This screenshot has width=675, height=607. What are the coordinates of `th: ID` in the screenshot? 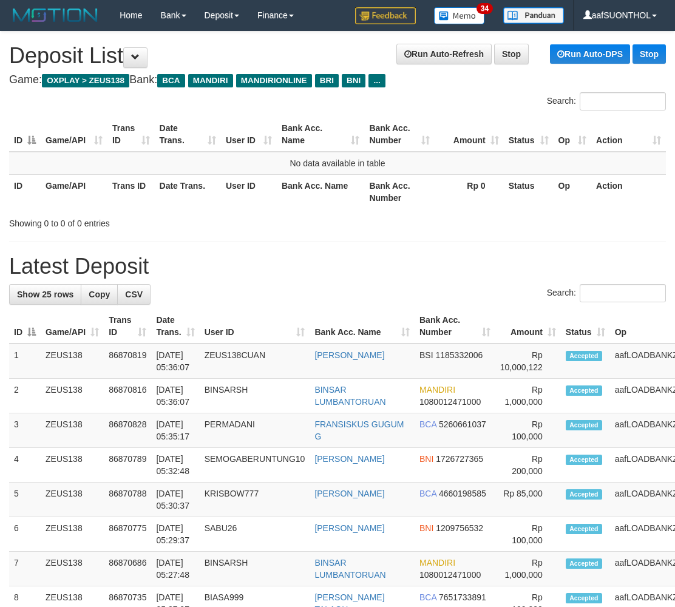 It's located at (25, 191).